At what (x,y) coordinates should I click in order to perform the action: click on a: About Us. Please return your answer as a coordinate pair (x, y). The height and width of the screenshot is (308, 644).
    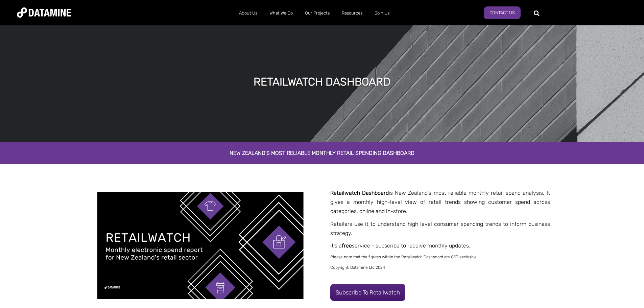
    Looking at the image, I should click on (248, 13).